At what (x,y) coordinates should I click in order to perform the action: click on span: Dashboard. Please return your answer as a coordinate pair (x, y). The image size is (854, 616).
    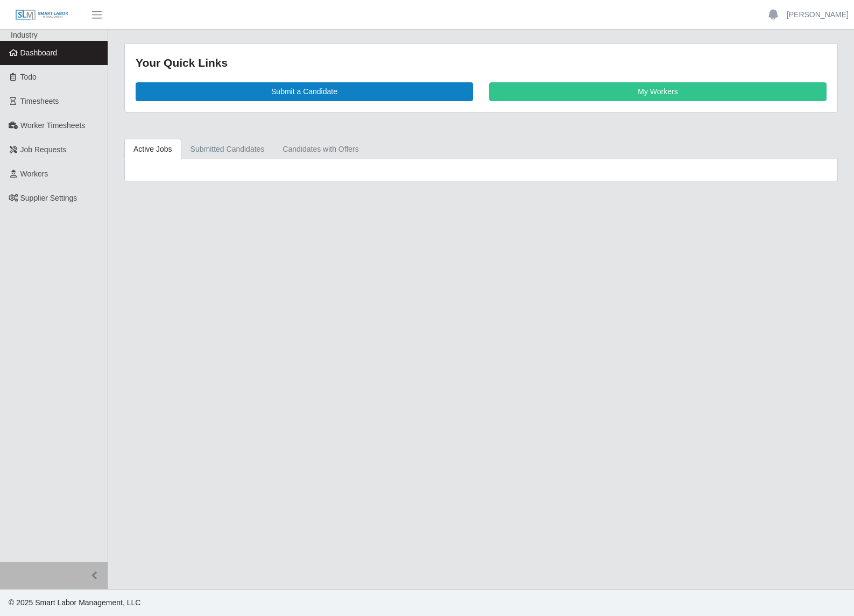
    Looking at the image, I should click on (38, 52).